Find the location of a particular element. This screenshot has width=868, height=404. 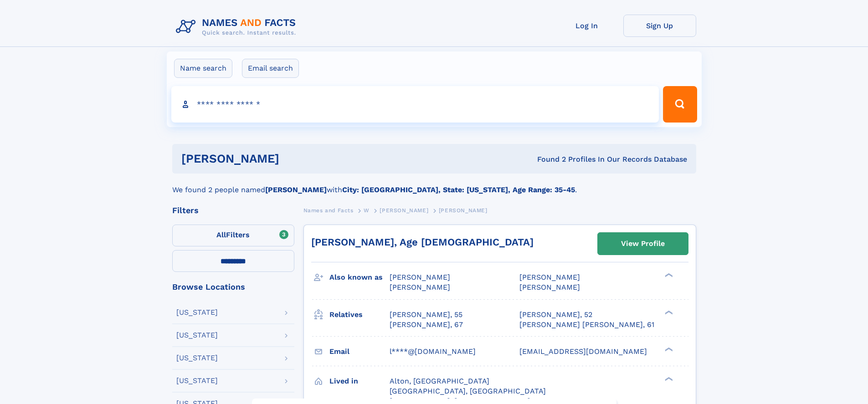

h3: Also known as is located at coordinates (360, 277).